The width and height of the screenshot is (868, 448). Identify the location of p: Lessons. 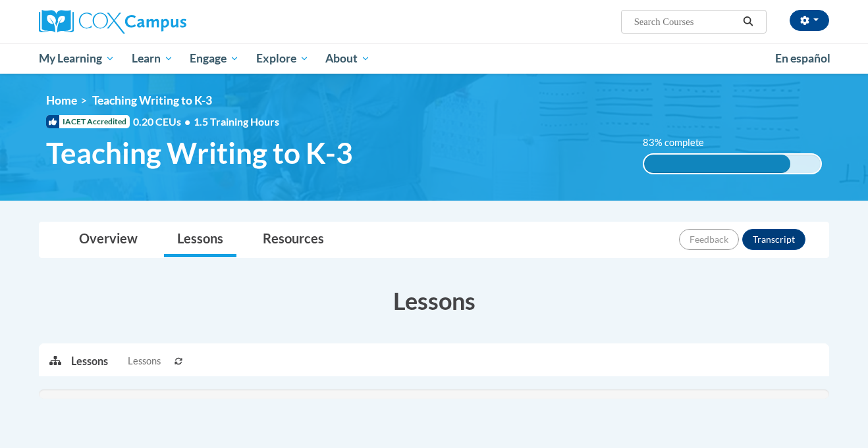
(89, 361).